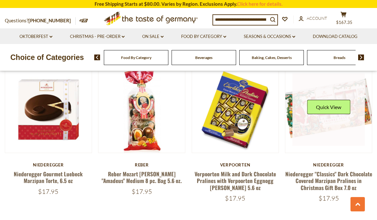  I want to click on div: Verpoorten, so click(235, 165).